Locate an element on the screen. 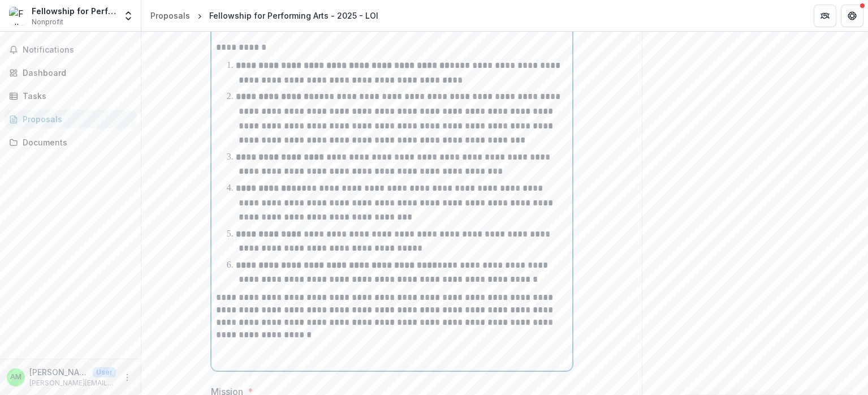 This screenshot has width=868, height=395. p: User is located at coordinates (104, 372).